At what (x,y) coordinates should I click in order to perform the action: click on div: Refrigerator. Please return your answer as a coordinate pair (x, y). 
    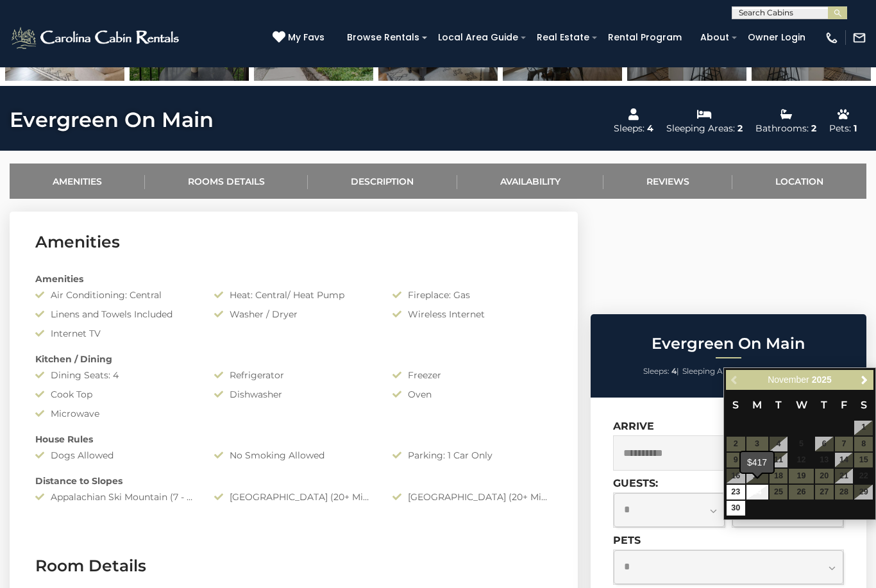
    Looking at the image, I should click on (294, 375).